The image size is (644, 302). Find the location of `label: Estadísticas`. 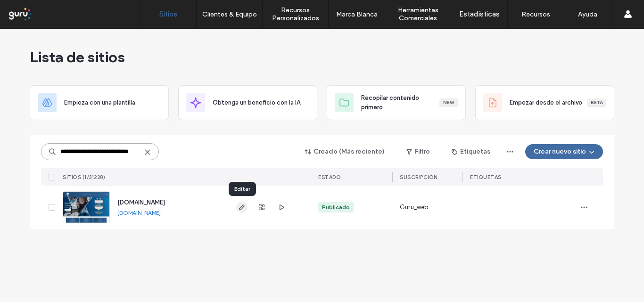

label: Estadísticas is located at coordinates (480, 14).